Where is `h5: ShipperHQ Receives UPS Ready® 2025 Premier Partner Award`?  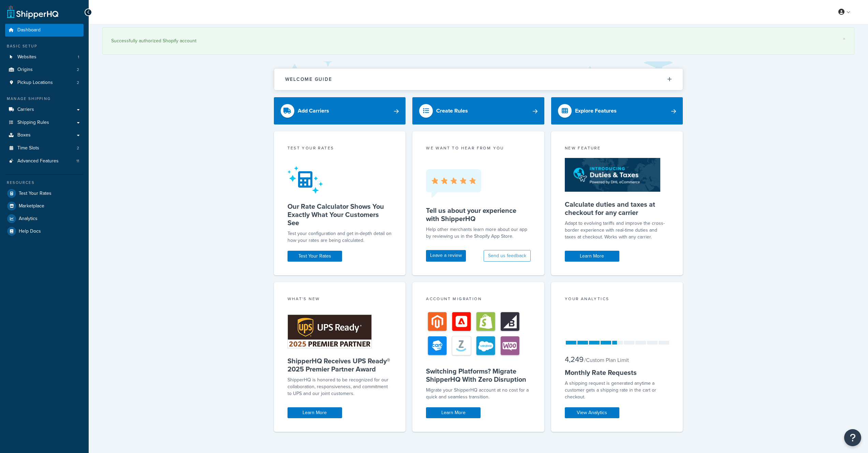 h5: ShipperHQ Receives UPS Ready® 2025 Premier Partner Award is located at coordinates (340, 365).